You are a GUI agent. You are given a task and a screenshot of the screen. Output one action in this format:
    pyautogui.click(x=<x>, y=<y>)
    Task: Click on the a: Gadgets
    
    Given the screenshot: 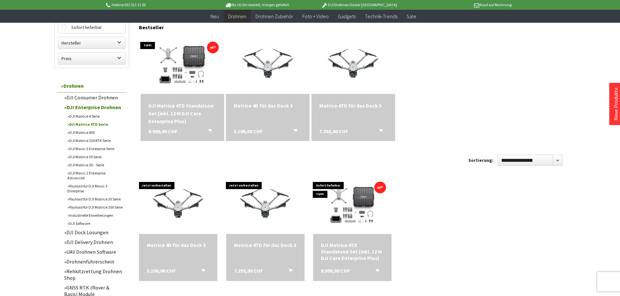 What is the action you would take?
    pyautogui.click(x=347, y=16)
    